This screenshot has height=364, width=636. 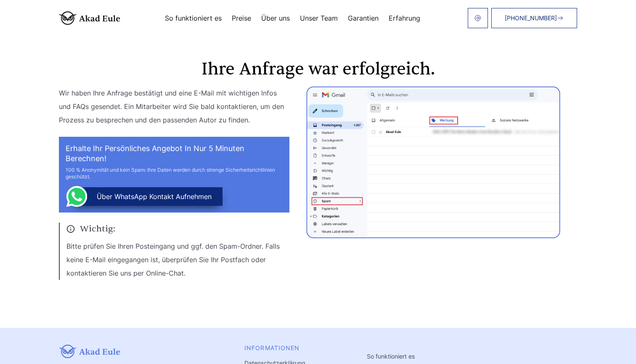 What do you see at coordinates (318, 69) in the screenshot?
I see `h1: Ihre Anfrage war erfolgreich.` at bounding box center [318, 69].